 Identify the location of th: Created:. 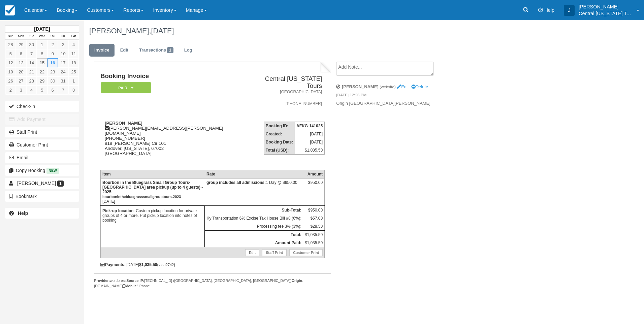
(279, 134).